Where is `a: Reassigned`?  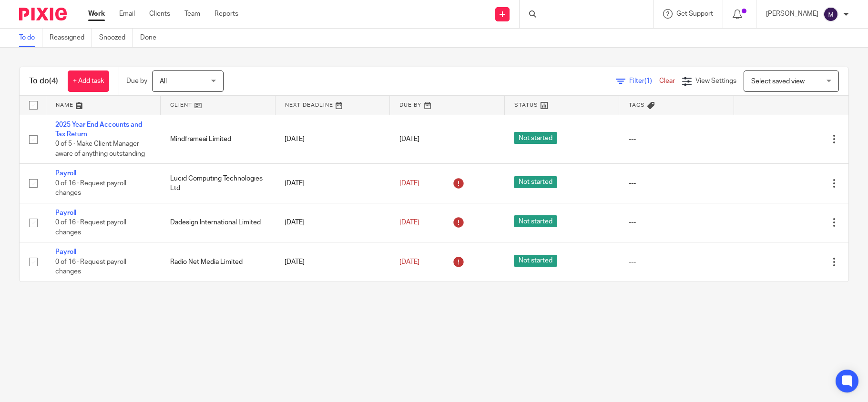
a: Reassigned is located at coordinates (71, 38).